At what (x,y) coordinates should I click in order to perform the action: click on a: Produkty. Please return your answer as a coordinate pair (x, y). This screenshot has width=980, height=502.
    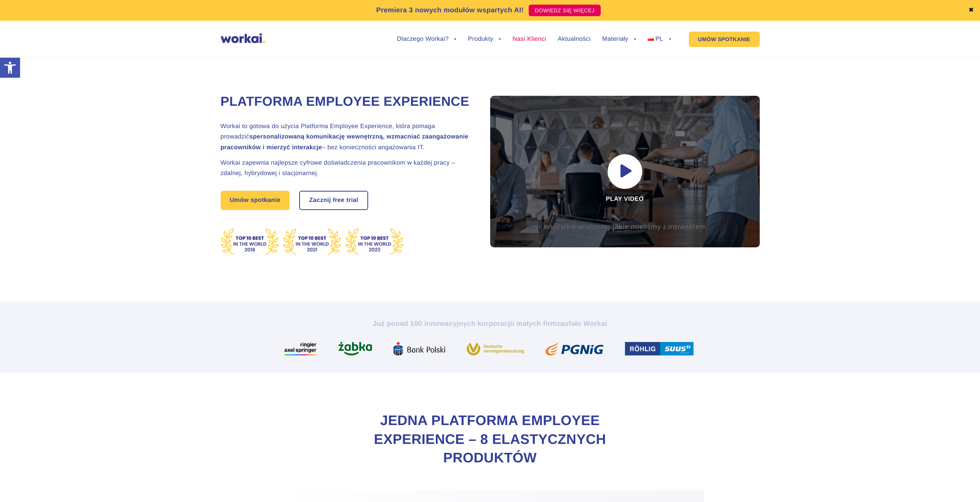
    Looking at the image, I should click on (484, 40).